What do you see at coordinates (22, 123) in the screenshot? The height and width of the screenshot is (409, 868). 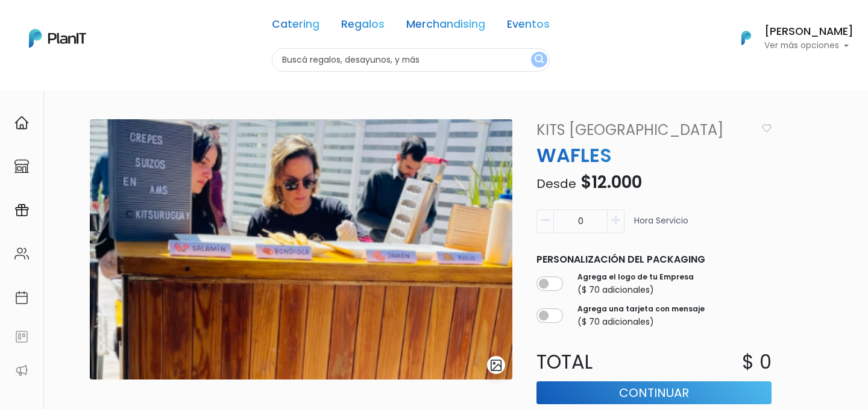 I see `img: home-e721727adea9d79c4d83392d1f703f7f8bce08238fde08b1acbfd93340b81755.svg` at bounding box center [22, 123].